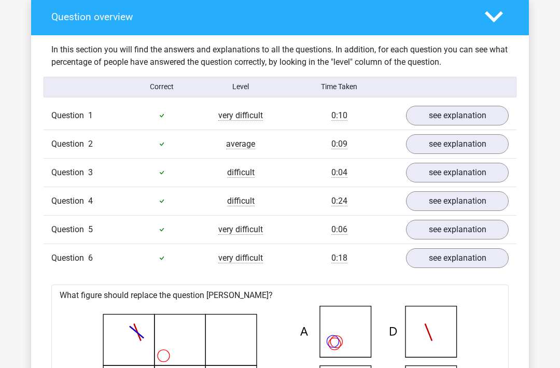 The width and height of the screenshot is (560, 368). Describe the element at coordinates (339, 116) in the screenshot. I see `span: 0:10` at that location.